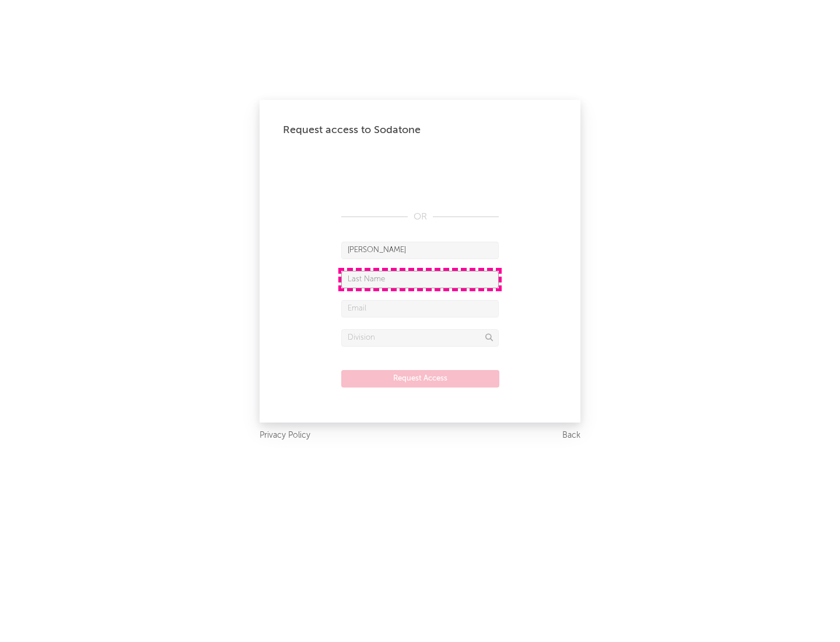 This screenshot has width=840, height=642. I want to click on input: Email, so click(420, 309).